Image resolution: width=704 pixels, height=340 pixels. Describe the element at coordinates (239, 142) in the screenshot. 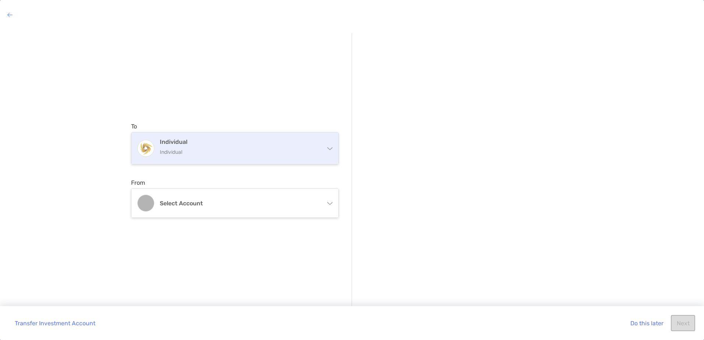

I see `h4: Individual` at that location.